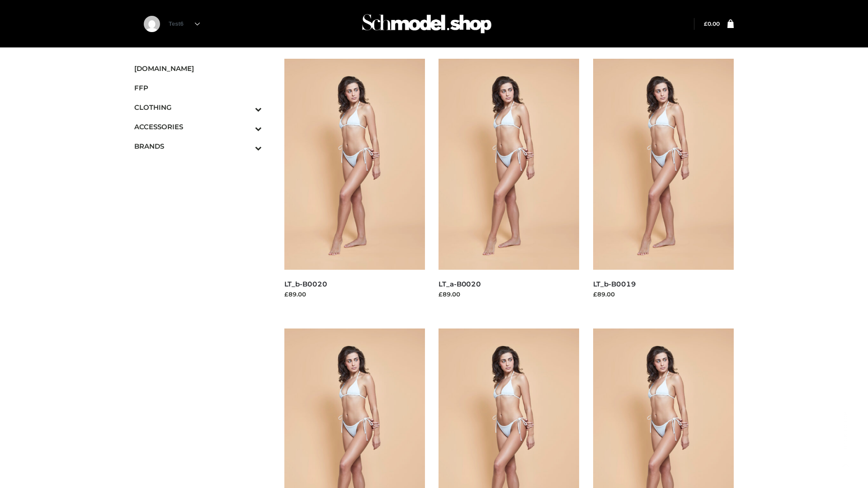 This screenshot has height=488, width=868. I want to click on bdi: 0.00, so click(712, 23).